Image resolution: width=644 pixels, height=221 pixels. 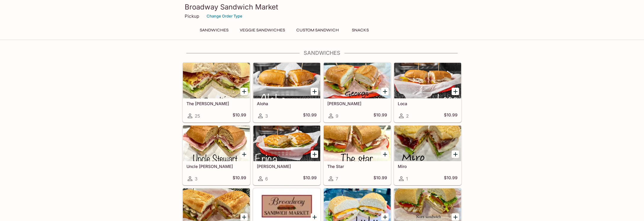 What do you see at coordinates (322, 53) in the screenshot?
I see `h4: Sandwiches` at bounding box center [322, 53].